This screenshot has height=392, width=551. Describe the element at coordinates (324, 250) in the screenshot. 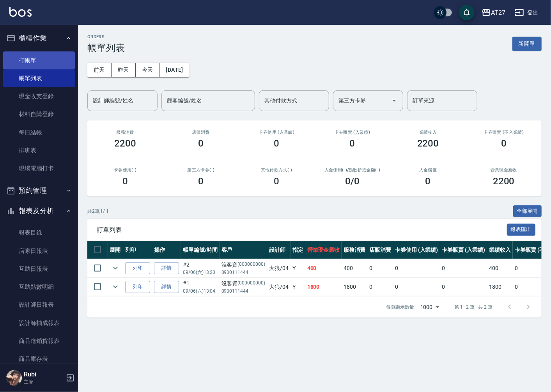

I see `th: 營業現金應收` at that location.